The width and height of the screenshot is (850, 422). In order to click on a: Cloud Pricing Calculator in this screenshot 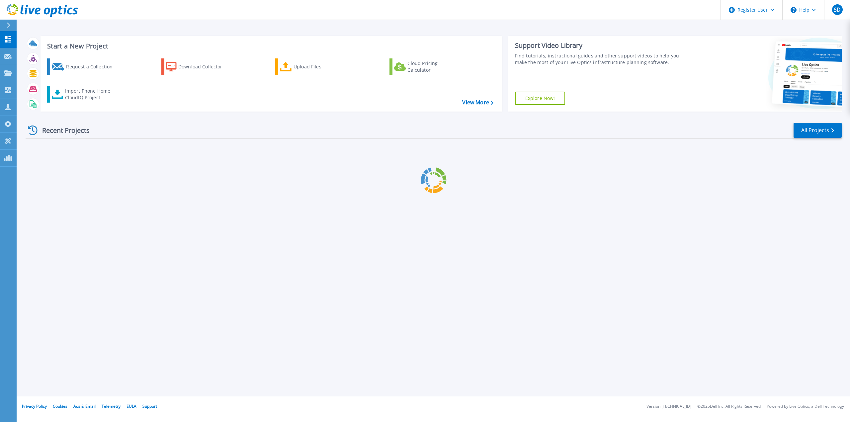, I will do `click(426, 67)`.